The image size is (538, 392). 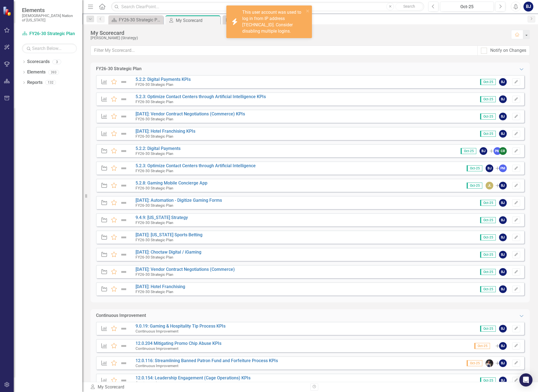 What do you see at coordinates (467, 7) in the screenshot?
I see `div: Oct-25` at bounding box center [467, 7].